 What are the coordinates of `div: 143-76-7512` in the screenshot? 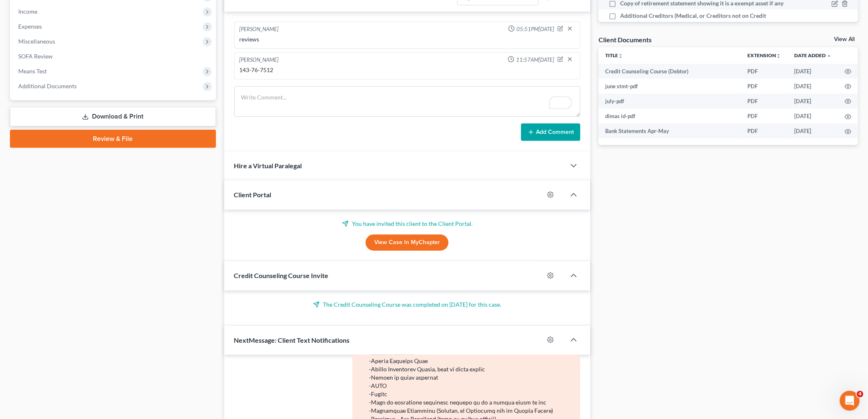 It's located at (407, 70).